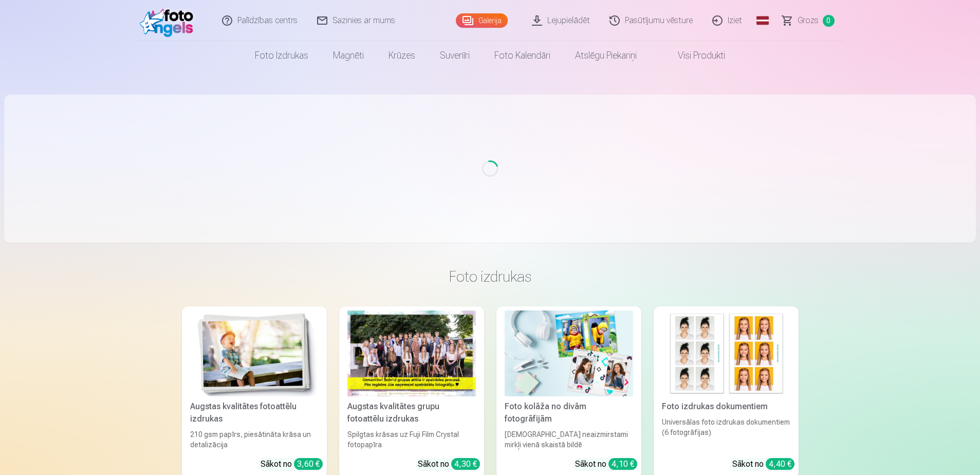 The image size is (980, 475). I want to click on div: 4,40 €, so click(780, 463).